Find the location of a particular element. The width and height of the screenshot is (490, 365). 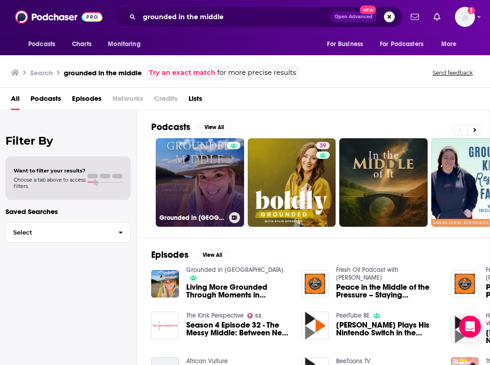

h2: Podcasts is located at coordinates (171, 127).